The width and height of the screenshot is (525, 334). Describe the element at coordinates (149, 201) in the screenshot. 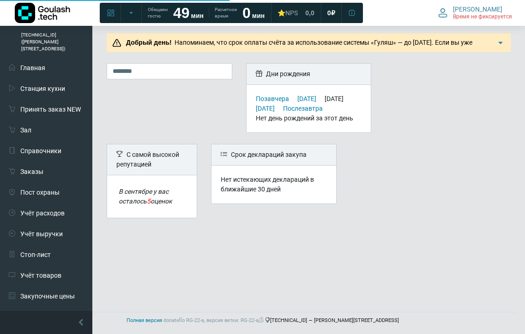

I see `span: 5` at that location.